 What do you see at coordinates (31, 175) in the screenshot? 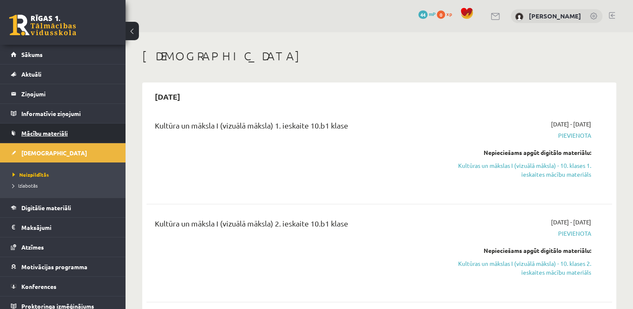
I see `span: Neizpildītās` at bounding box center [31, 175].